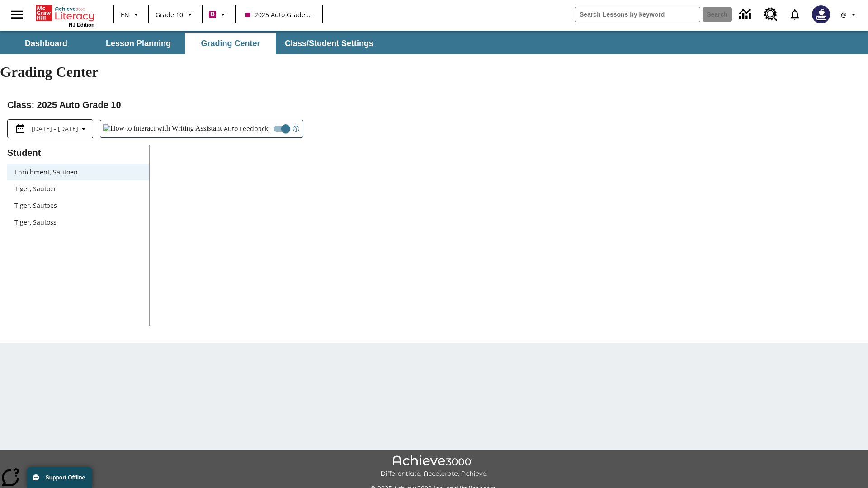  I want to click on button: Select a new avatar, so click(821, 14).